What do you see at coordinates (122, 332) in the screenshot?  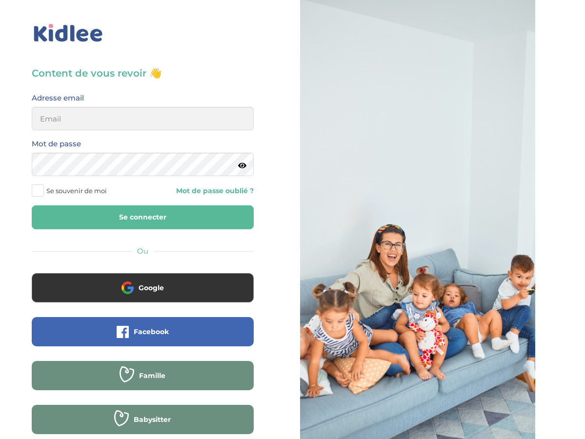 I see `img: facebook.png` at bounding box center [122, 332].